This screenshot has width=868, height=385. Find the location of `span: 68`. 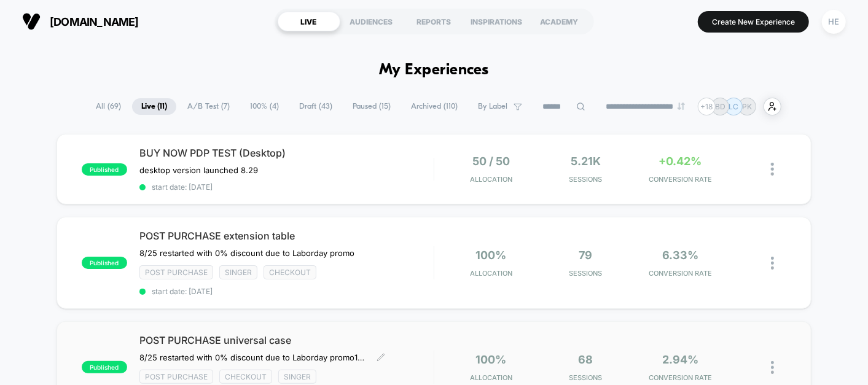

span: 68 is located at coordinates (586, 360).